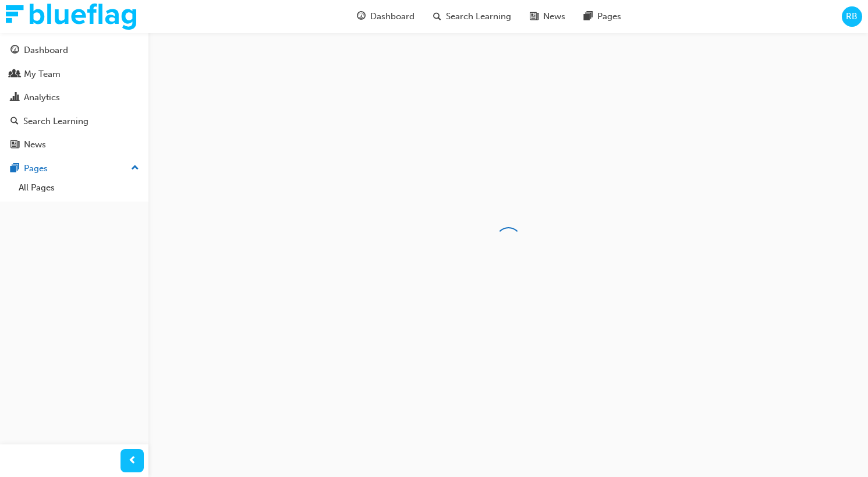 This screenshot has height=477, width=868. I want to click on div: Dashboard, so click(46, 50).